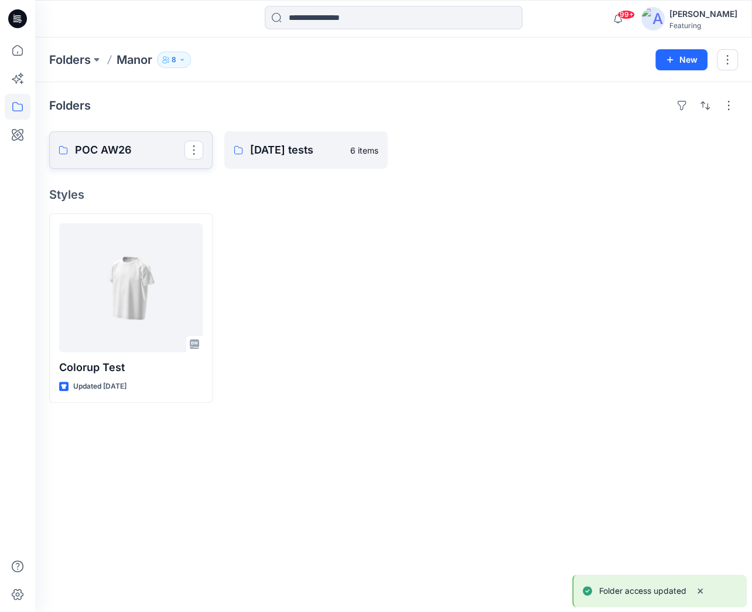  Describe the element at coordinates (704, 25) in the screenshot. I see `div: Featuring` at that location.